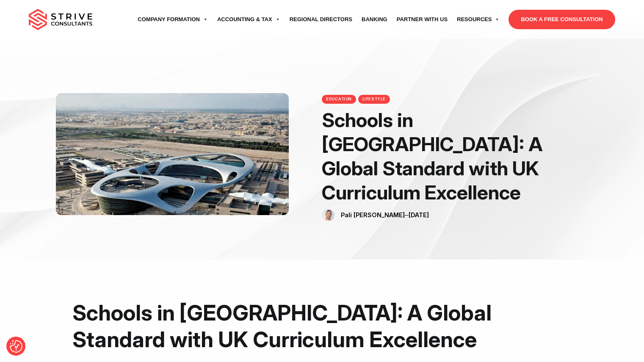 The height and width of the screenshot is (362, 644). Describe the element at coordinates (328, 214) in the screenshot. I see `img: Pali Banwait` at that location.